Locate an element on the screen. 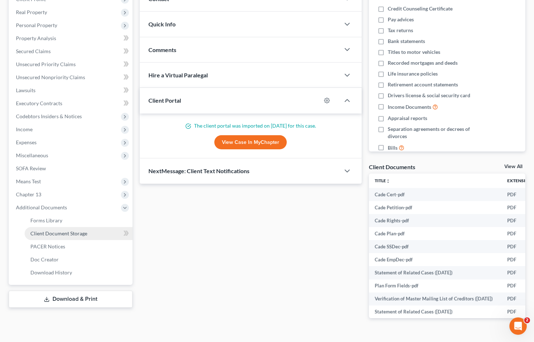 The image size is (534, 342). td: Cade Cert-pdf is located at coordinates (435, 195).